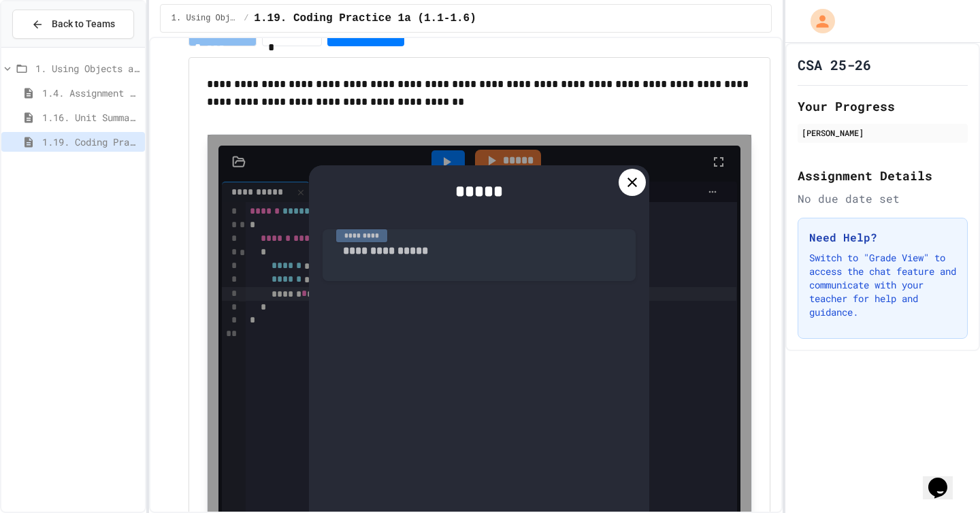 The width and height of the screenshot is (980, 513). What do you see at coordinates (834, 65) in the screenshot?
I see `h1: CSA 25-26` at bounding box center [834, 65].